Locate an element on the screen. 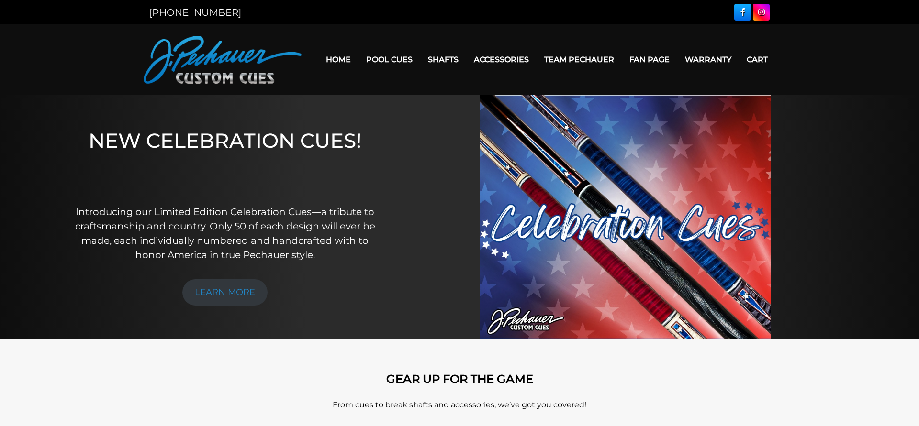 This screenshot has height=426, width=919. a: Warranty is located at coordinates (708, 59).